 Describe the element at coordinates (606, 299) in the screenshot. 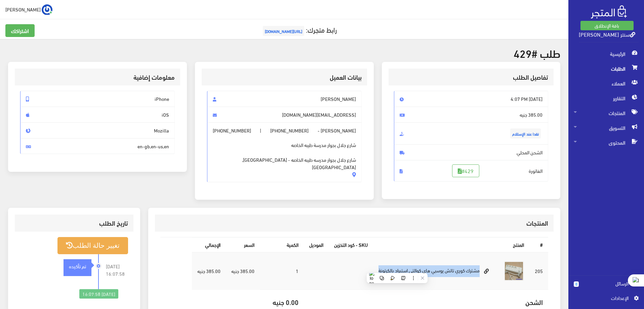

I see `a: اﻹعدادات` at that location.